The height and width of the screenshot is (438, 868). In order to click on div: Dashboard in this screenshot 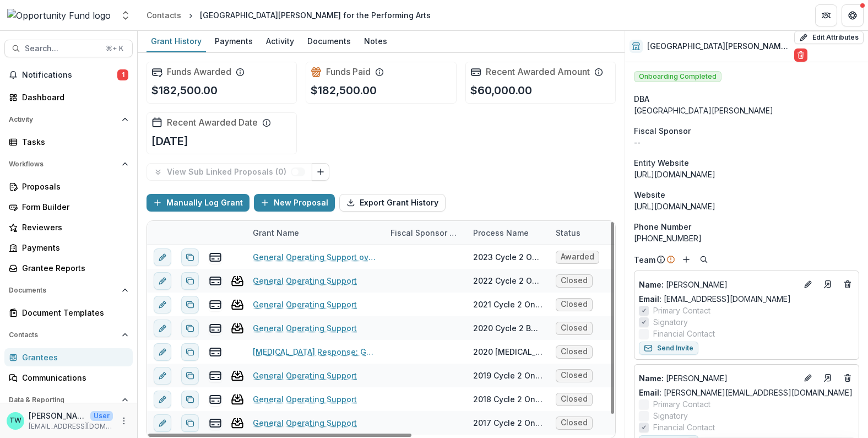, I will do `click(73, 97)`.